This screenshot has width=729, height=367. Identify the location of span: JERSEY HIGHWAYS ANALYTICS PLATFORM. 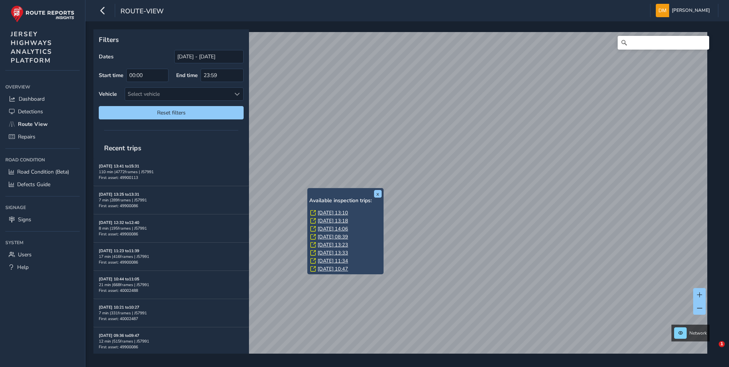
(31, 47).